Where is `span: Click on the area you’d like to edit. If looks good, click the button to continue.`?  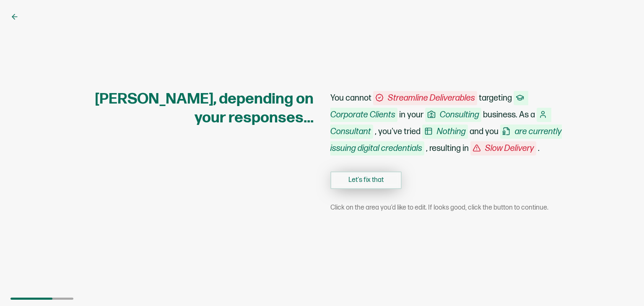 span: Click on the area you’d like to edit. If looks good, click the button to continue. is located at coordinates (440, 208).